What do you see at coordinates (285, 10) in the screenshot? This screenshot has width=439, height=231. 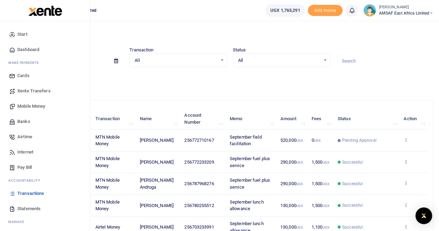 I see `span: UGX 1,763,291` at bounding box center [285, 10].